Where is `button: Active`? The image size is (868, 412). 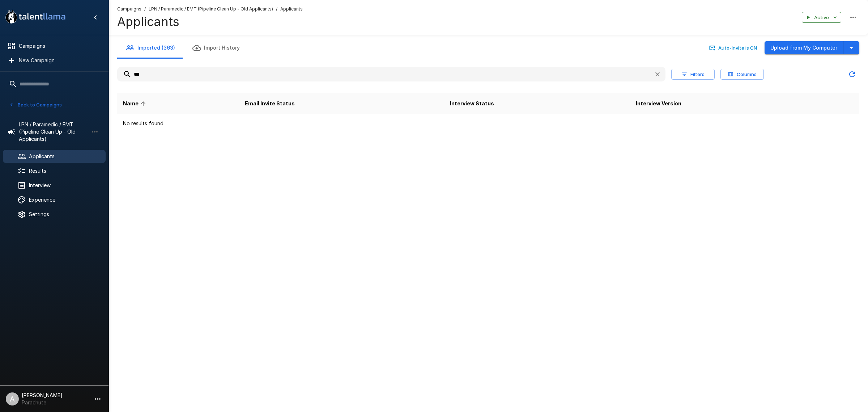 button: Active is located at coordinates (821, 17).